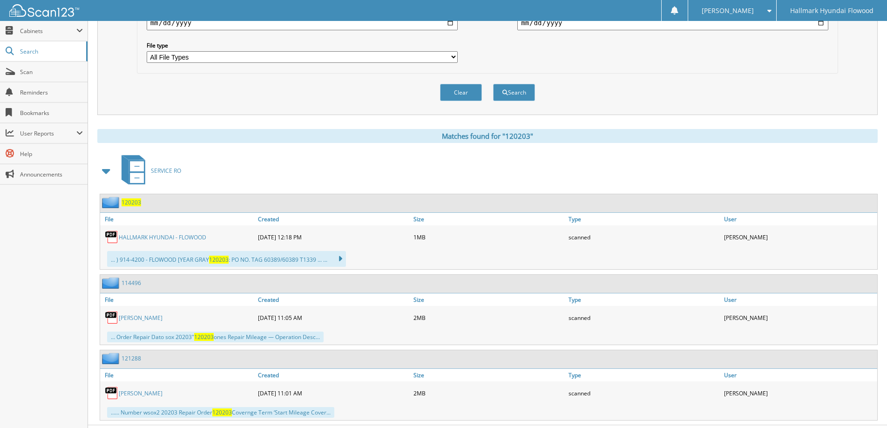 The width and height of the screenshot is (887, 428). I want to click on div: 1MB, so click(489, 237).